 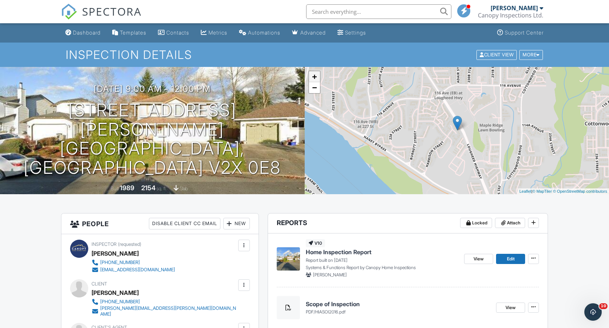 What do you see at coordinates (580, 191) in the screenshot?
I see `a: © OpenStreetMap contributors` at bounding box center [580, 191].